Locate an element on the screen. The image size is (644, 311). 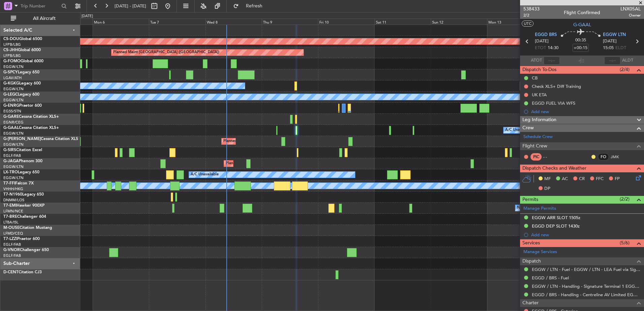
span: Owner is located at coordinates (630, 15).